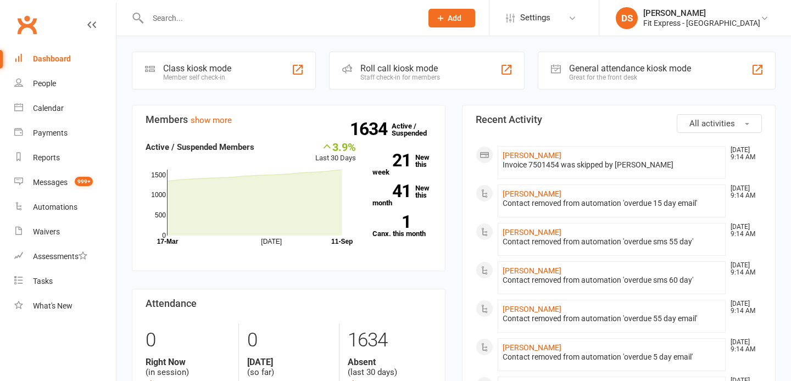  Describe the element at coordinates (390, 341) in the screenshot. I see `div: 1634` at that location.